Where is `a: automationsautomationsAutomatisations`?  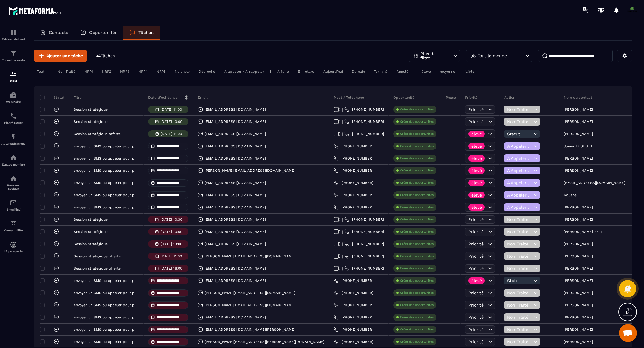 a: automationsautomationsAutomatisations is located at coordinates (13, 139).